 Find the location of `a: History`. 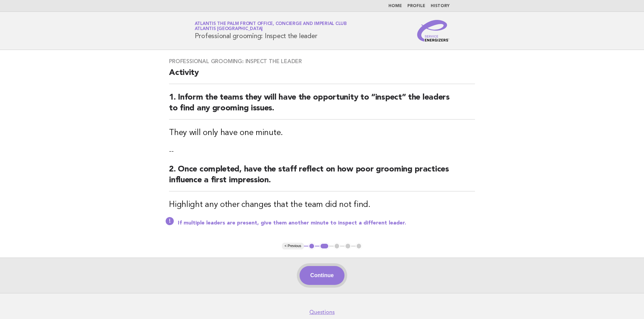

a: History is located at coordinates (440, 6).